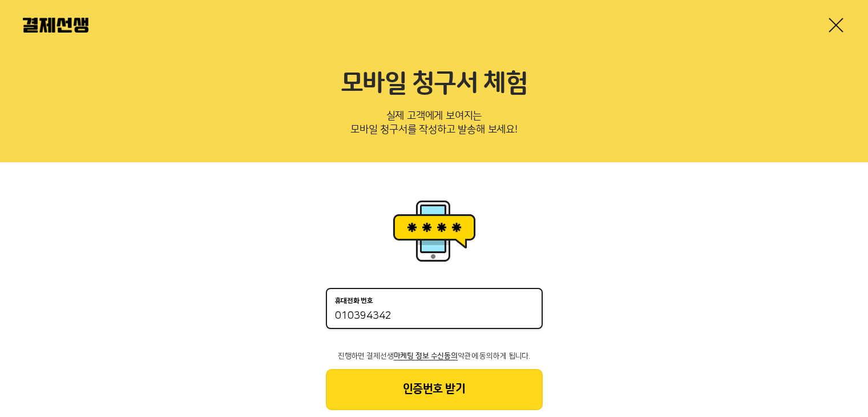 Image resolution: width=868 pixels, height=417 pixels. I want to click on p: 휴대전화 번호, so click(354, 301).